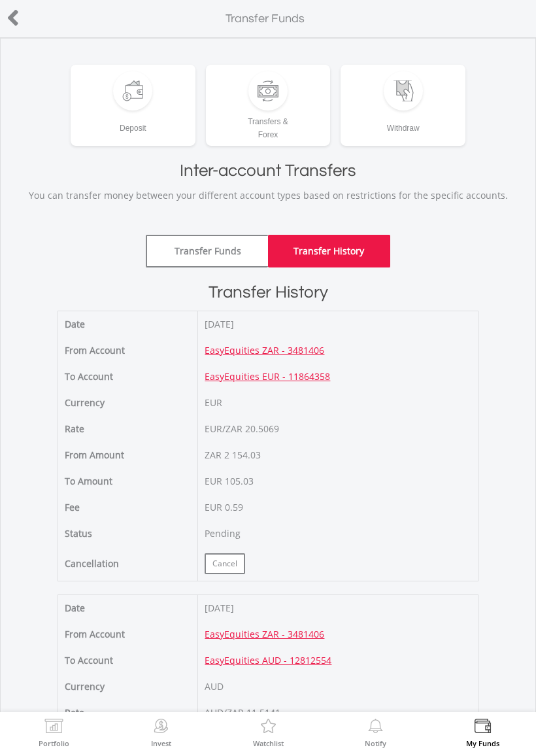 The height and width of the screenshot is (756, 536). Describe the element at coordinates (402, 122) in the screenshot. I see `div: Withdraw` at that location.